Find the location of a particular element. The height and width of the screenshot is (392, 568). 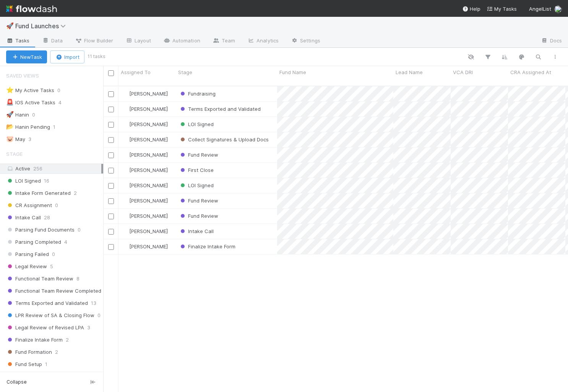

a: Docs is located at coordinates (551, 41).